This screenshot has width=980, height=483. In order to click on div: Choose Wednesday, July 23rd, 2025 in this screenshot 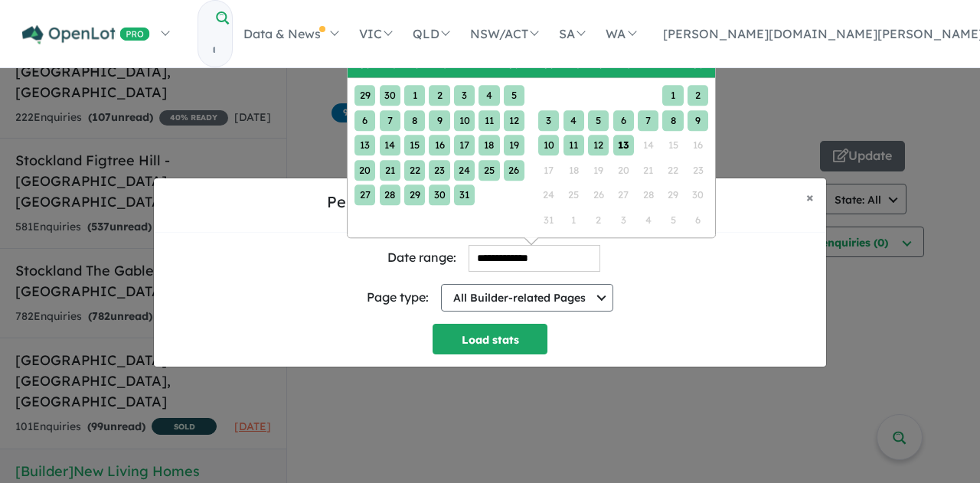, I will do `click(439, 169)`.